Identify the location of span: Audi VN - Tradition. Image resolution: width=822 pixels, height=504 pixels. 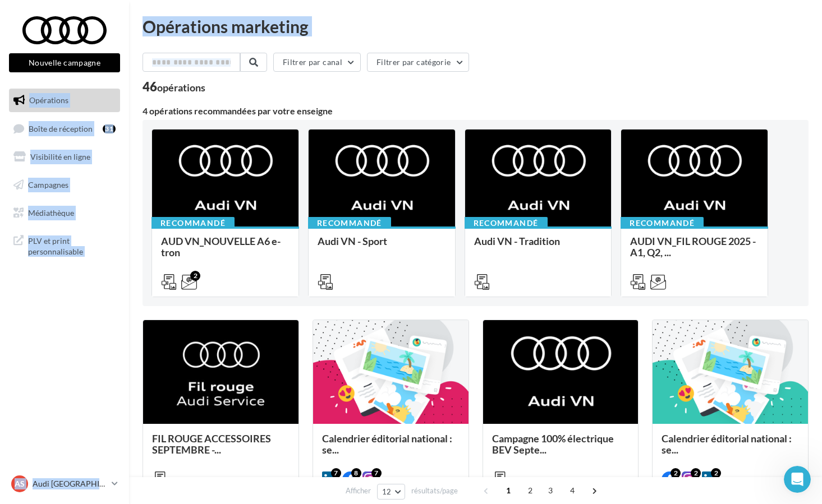
(516, 241).